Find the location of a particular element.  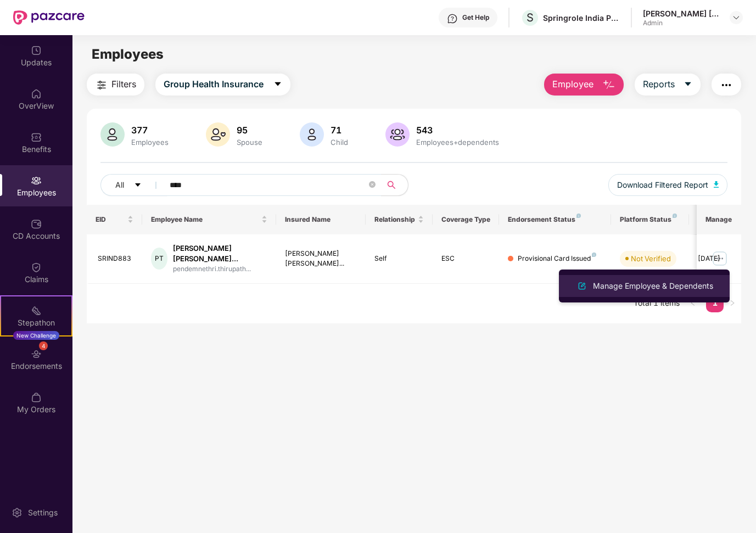

img: svg+xml;base64,PHN2ZyBpZD0iU2V0dGluZy0yMHgyMCIgeG1sbnM9Imh0dHA6Ly93d3cudzMub3JnLzIwMDAvc3ZnIiB3aW... is located at coordinates (17, 512).